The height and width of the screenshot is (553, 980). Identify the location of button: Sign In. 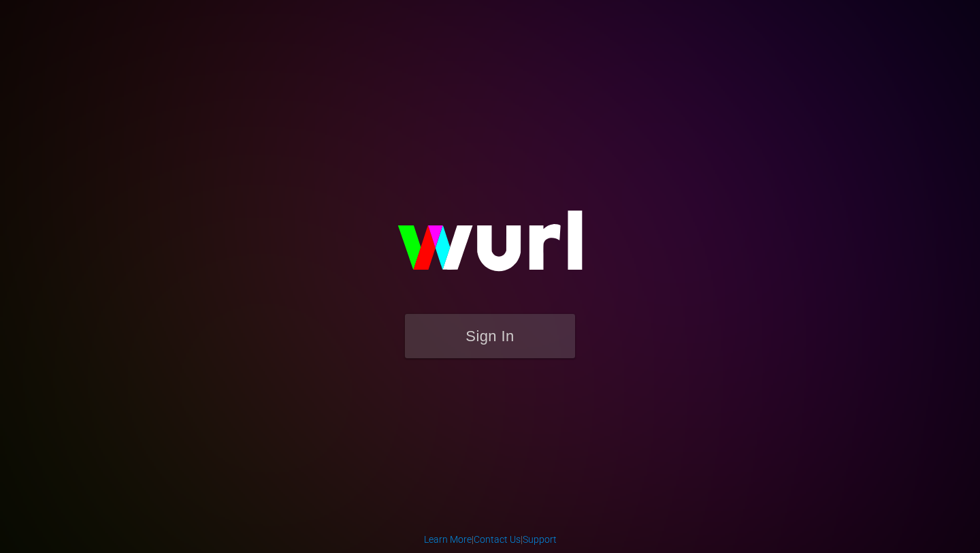
(490, 335).